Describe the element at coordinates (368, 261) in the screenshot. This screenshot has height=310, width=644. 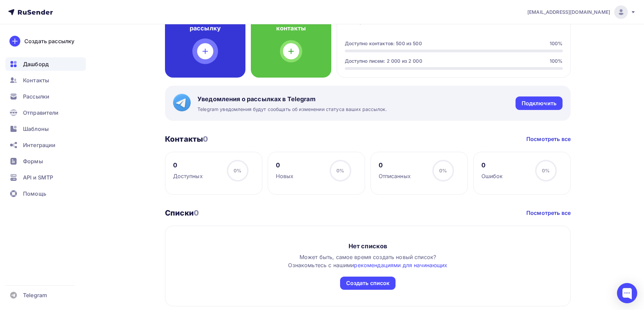
I see `span: Может быть, самое время создать новый список? Ознакомьтесь с нашими` at that location.